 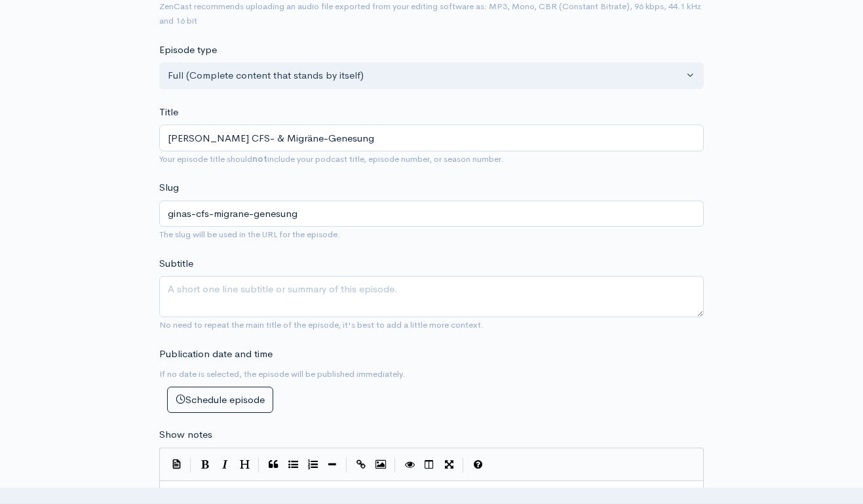 I want to click on button: Quote, so click(x=274, y=464).